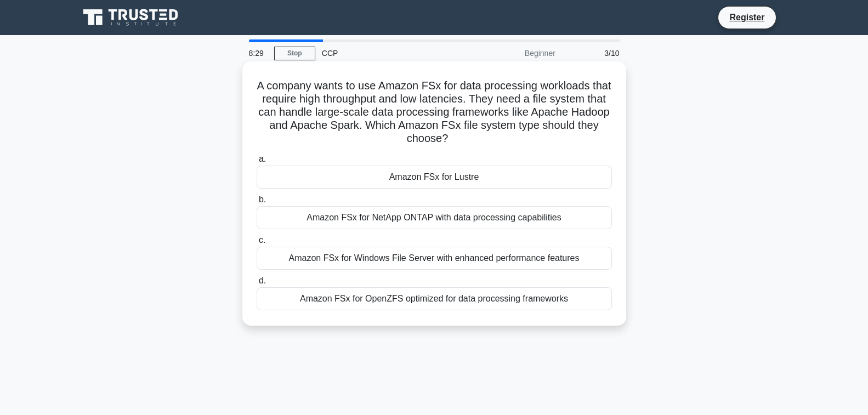 The width and height of the screenshot is (868, 415). What do you see at coordinates (746, 17) in the screenshot?
I see `a: Register` at bounding box center [746, 17].